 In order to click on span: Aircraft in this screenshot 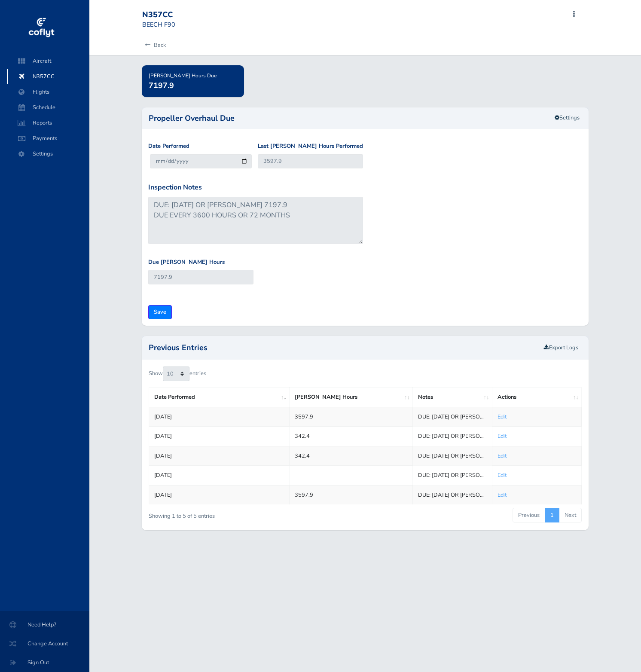, I will do `click(48, 61)`.